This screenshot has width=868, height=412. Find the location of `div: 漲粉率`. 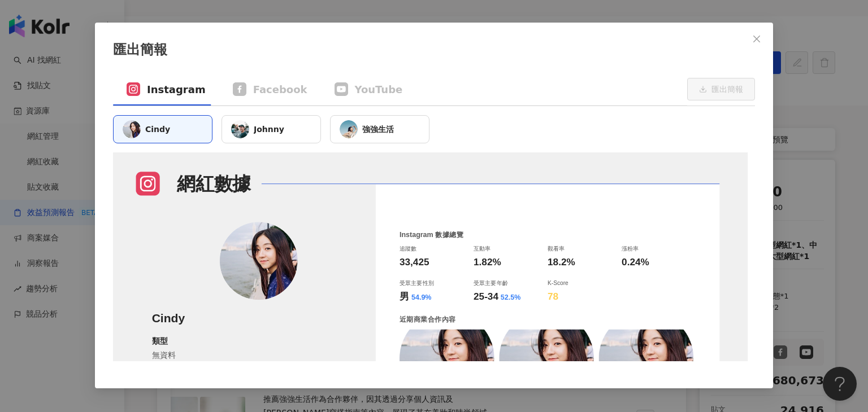

div: 漲粉率 is located at coordinates (658, 249).